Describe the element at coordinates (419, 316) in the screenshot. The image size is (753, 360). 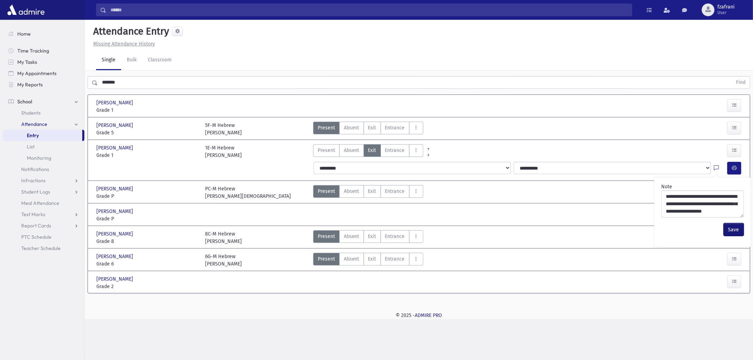
I see `div: © 2025 -` at that location.